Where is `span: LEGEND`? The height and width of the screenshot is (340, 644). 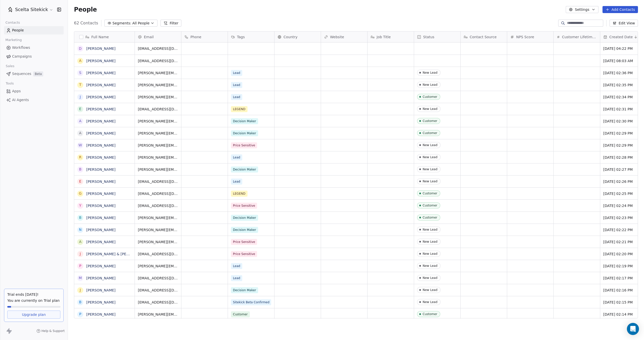 span: LEGEND is located at coordinates (239, 194).